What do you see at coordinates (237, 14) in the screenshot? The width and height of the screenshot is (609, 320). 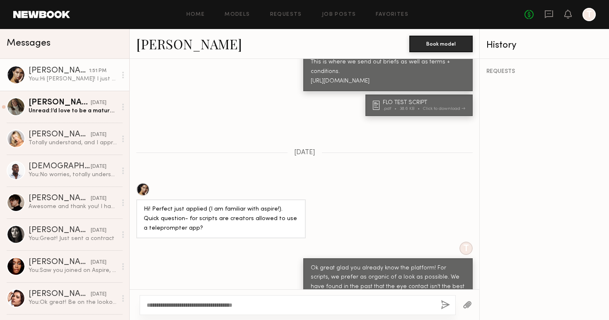 I see `a: Models` at bounding box center [237, 14].